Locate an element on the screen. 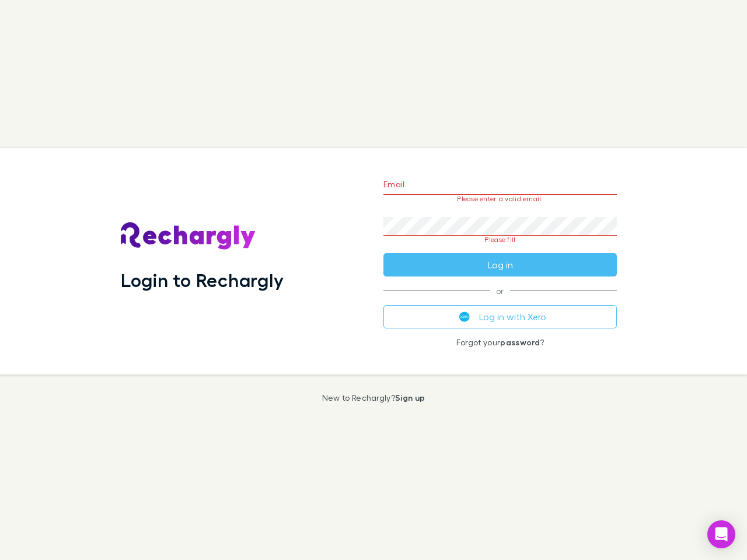 Image resolution: width=747 pixels, height=560 pixels. div: Open Intercom Messenger is located at coordinates (721, 534).